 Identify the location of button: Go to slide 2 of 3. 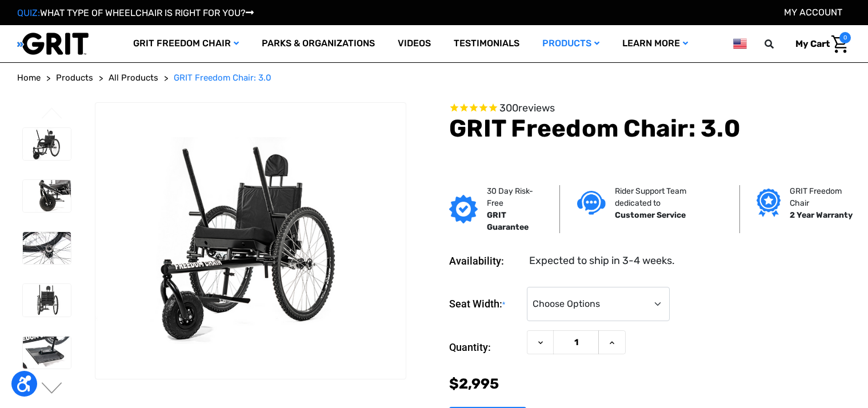
(52, 389).